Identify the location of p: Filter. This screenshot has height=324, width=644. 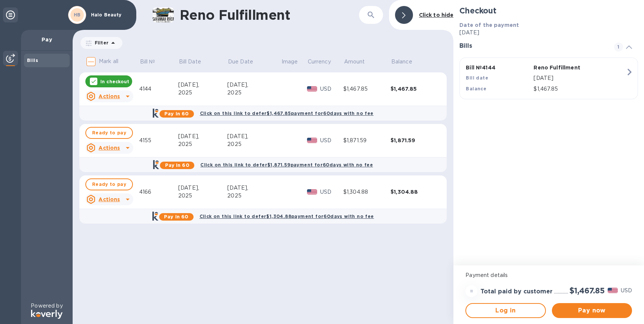
(100, 43).